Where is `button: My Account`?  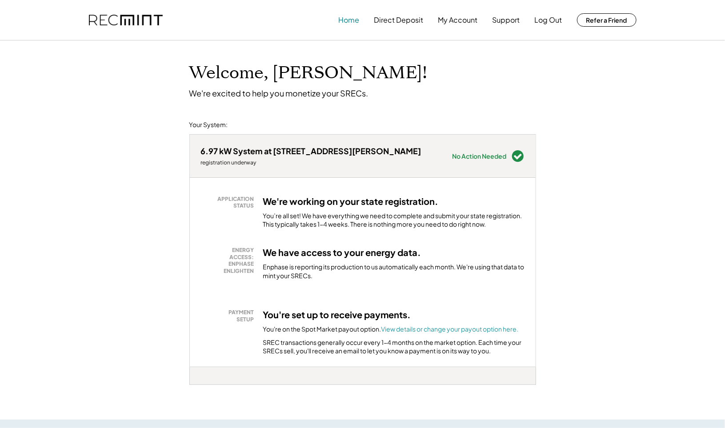
button: My Account is located at coordinates (458, 20).